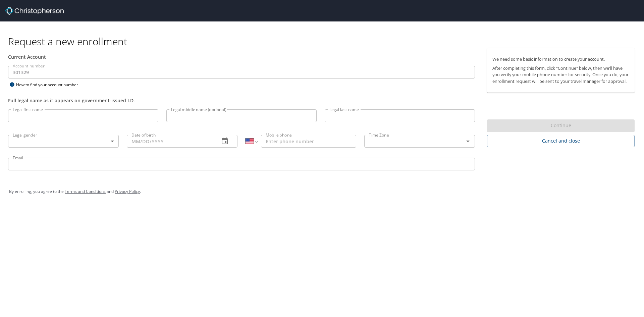 Image resolution: width=644 pixels, height=317 pixels. What do you see at coordinates (308, 141) in the screenshot?
I see `input: Enter phone number` at bounding box center [308, 141].